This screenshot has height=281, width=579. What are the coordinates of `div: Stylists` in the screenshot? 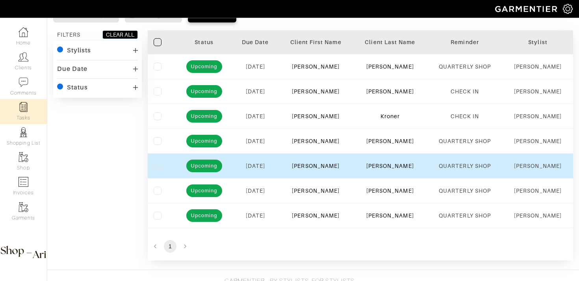 It's located at (79, 50).